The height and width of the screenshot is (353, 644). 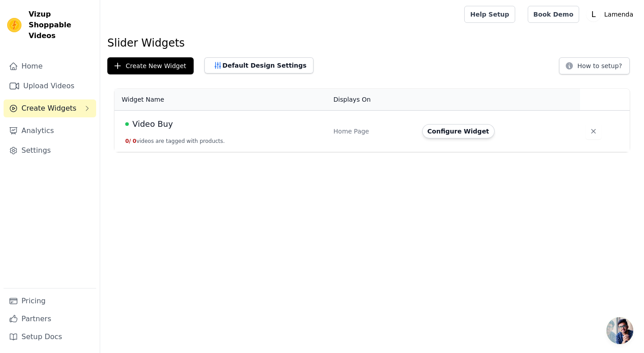 I want to click on a: Book Demo, so click(x=554, y=14).